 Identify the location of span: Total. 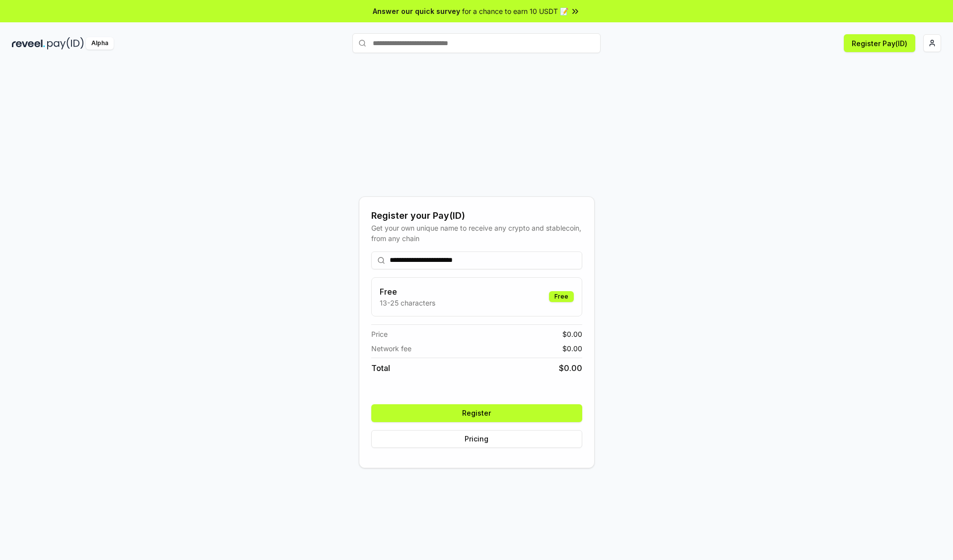
(381, 368).